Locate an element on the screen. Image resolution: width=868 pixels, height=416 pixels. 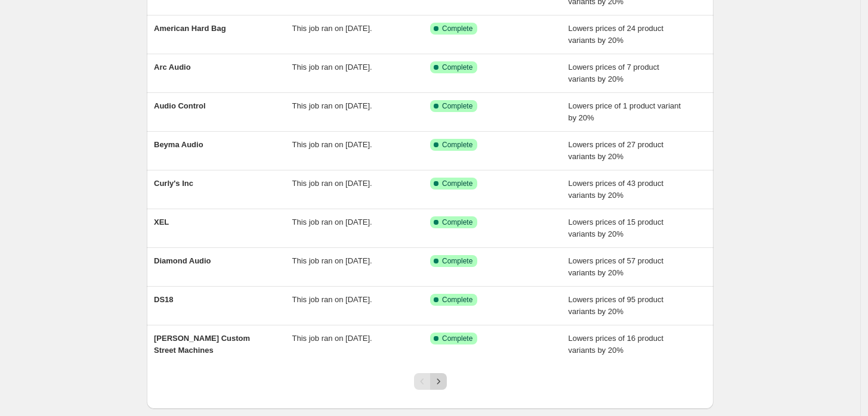
span: Diamond Audio is located at coordinates (183, 260).